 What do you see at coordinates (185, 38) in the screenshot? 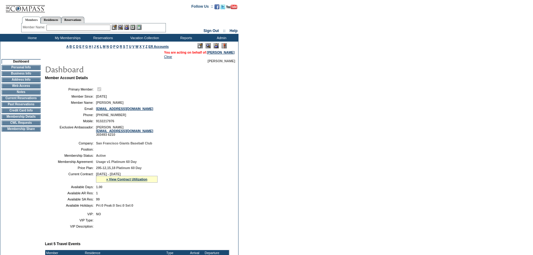
I see `td: Reports` at bounding box center [185, 38].